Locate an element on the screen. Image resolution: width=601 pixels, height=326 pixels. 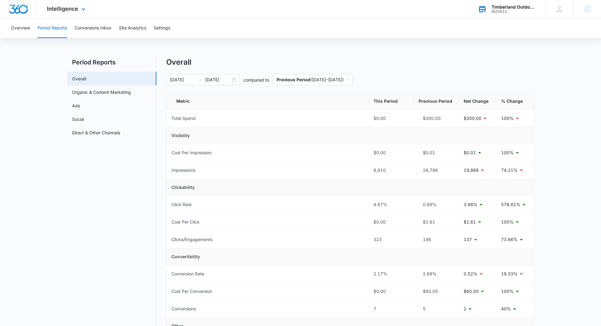
button: Conversions Inbox is located at coordinates (93, 28).